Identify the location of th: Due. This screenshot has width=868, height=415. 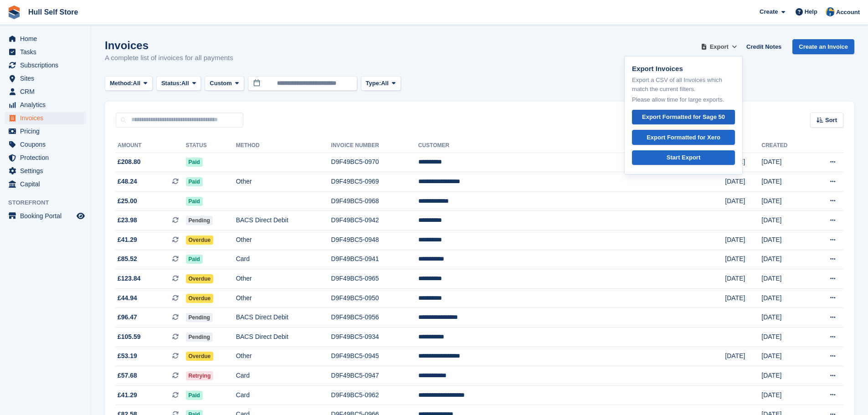
(743, 146).